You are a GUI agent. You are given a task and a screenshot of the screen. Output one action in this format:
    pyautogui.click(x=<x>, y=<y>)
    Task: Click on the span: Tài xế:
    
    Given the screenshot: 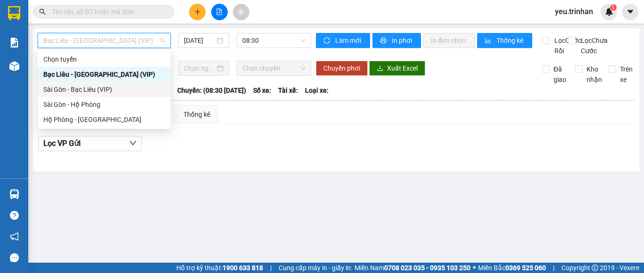 What is the action you would take?
    pyautogui.click(x=288, y=91)
    